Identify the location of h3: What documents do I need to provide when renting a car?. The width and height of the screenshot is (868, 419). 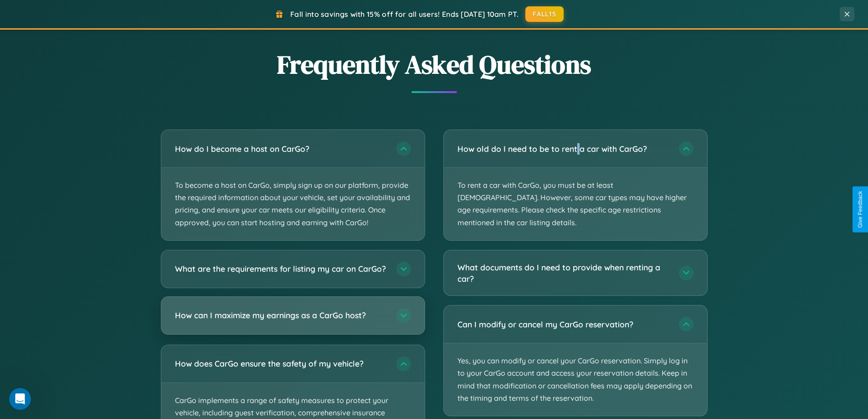
(563, 273).